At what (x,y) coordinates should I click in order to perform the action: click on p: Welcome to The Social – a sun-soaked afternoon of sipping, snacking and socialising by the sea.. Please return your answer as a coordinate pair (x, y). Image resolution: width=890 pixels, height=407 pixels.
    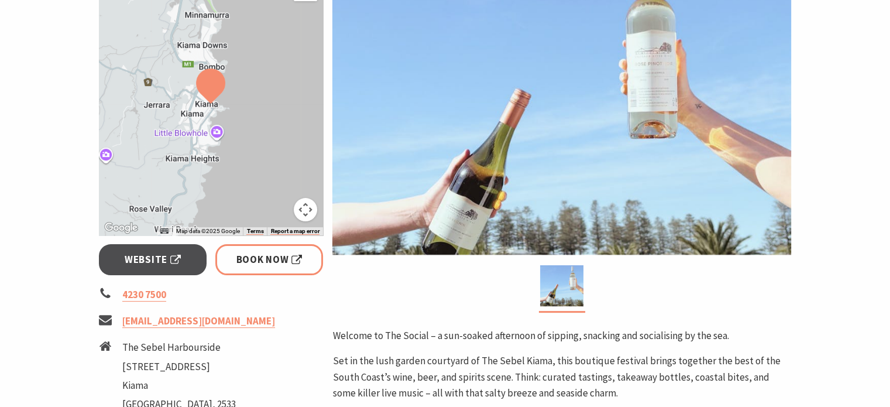
    Looking at the image, I should click on (562, 335).